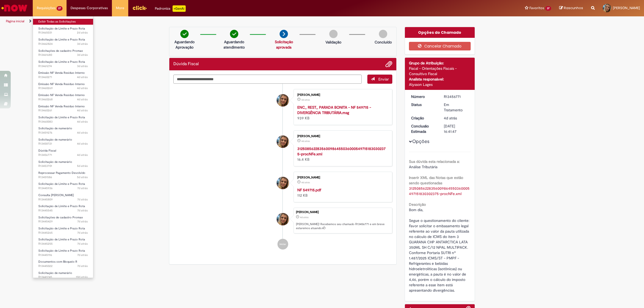 This screenshot has width=644, height=308. I want to click on a: Aberto R13459276 : Solicitação de numerário, so click(63, 130).